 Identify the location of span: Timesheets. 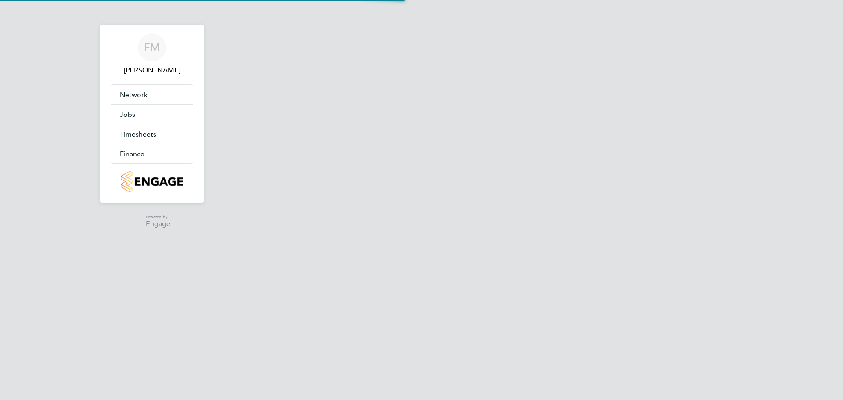
(138, 134).